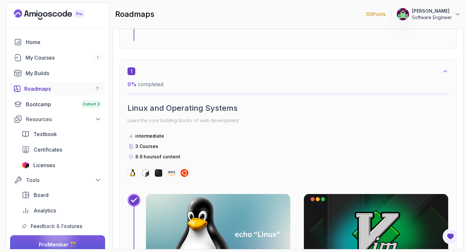 This screenshot has width=466, height=252. What do you see at coordinates (63, 58) in the screenshot?
I see `div: My Courses` at bounding box center [63, 58].